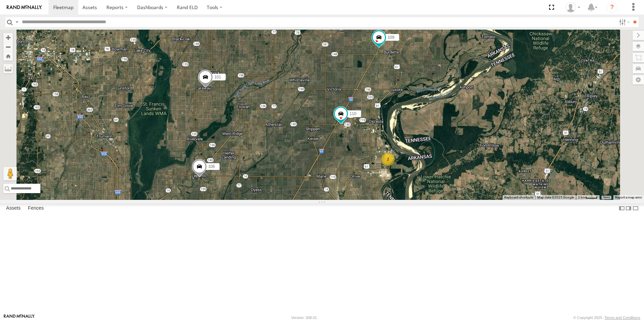 This screenshot has width=644, height=321. I want to click on label: Dock Summary Table to the Right, so click(628, 208).